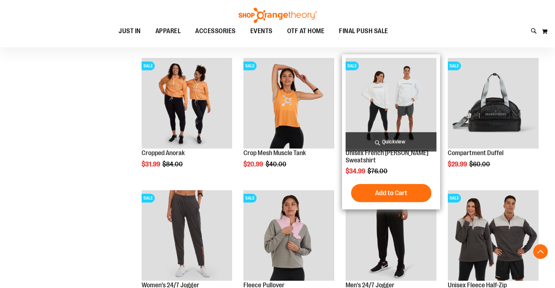 The width and height of the screenshot is (555, 288). What do you see at coordinates (274, 153) in the screenshot?
I see `a: Crop Mesh Muscle Tank` at bounding box center [274, 153].